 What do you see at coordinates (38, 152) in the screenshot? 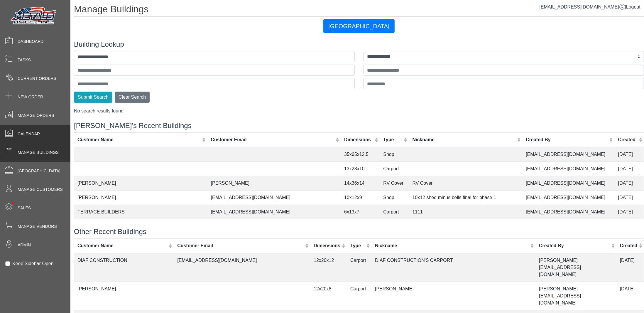
I see `span: Manage Buildings` at bounding box center [38, 152].